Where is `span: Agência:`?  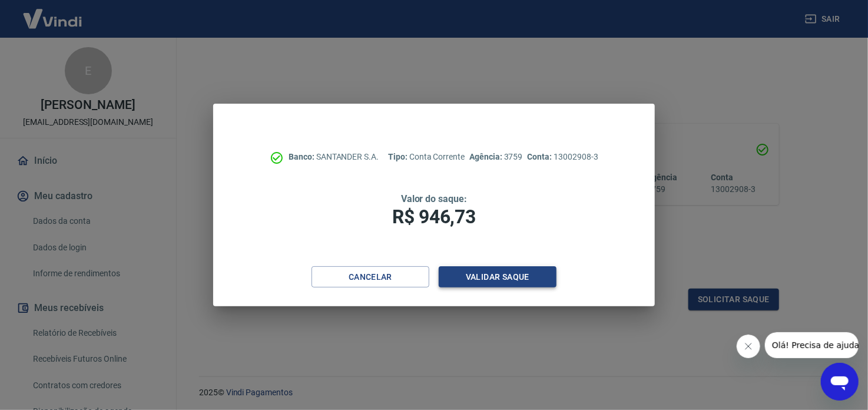 span: Agência: is located at coordinates (486, 157).